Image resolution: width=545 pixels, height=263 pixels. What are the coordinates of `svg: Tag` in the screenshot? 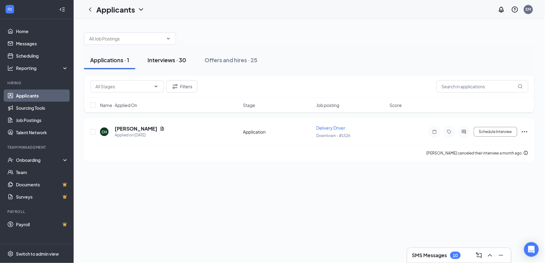 It's located at (449, 132).